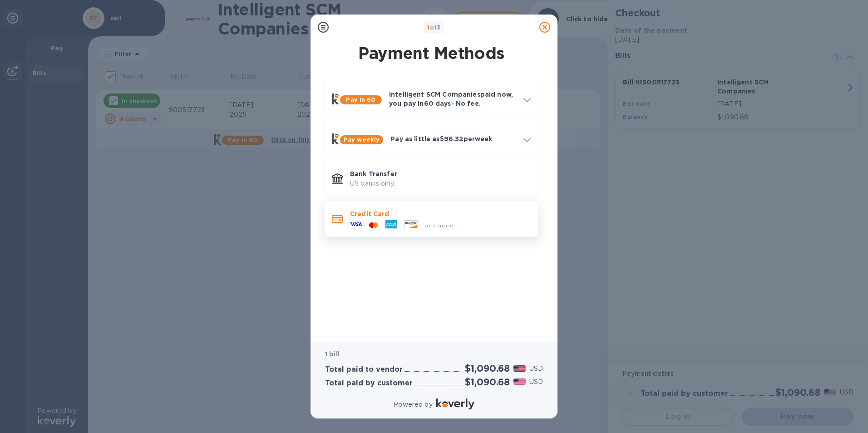 This screenshot has width=868, height=433. Describe the element at coordinates (456, 404) in the screenshot. I see `img: Logo` at that location.